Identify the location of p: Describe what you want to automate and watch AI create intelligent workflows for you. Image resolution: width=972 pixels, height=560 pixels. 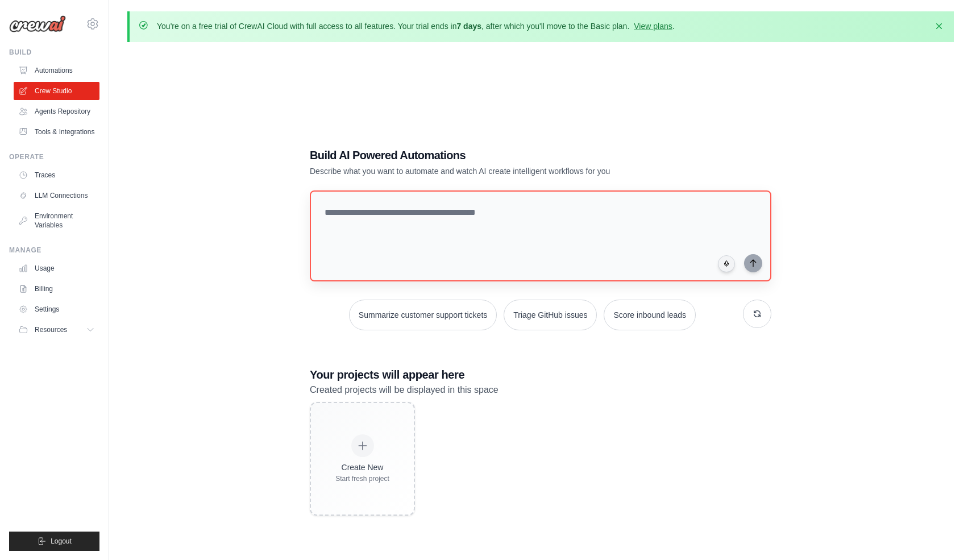
(500, 171).